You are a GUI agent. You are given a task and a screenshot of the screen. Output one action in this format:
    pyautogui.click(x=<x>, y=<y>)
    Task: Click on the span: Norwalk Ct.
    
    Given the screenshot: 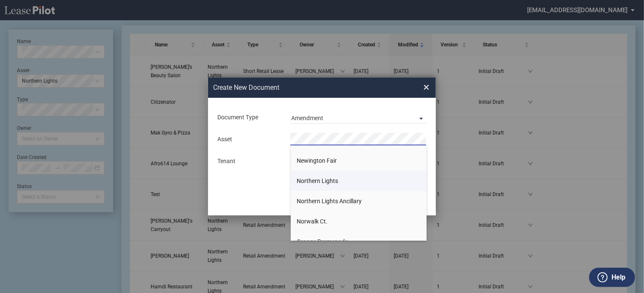 What is the action you would take?
    pyautogui.click(x=312, y=221)
    